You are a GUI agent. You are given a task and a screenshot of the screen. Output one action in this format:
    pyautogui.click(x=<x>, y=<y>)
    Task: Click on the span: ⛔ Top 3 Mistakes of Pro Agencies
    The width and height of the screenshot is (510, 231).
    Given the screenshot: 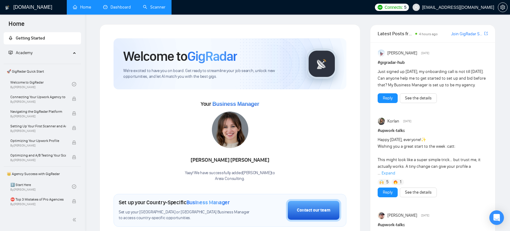 What is the action you would take?
    pyautogui.click(x=38, y=199)
    